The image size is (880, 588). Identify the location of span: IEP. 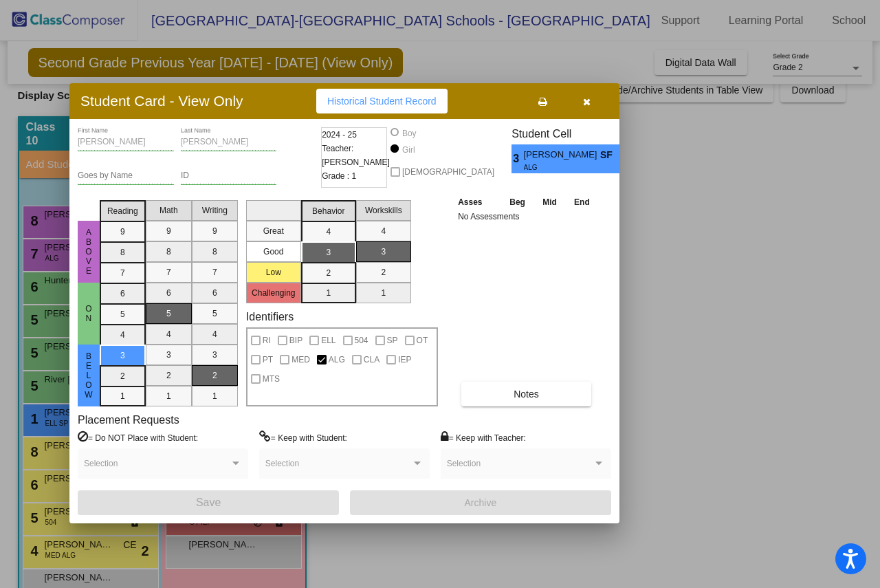
(405, 360).